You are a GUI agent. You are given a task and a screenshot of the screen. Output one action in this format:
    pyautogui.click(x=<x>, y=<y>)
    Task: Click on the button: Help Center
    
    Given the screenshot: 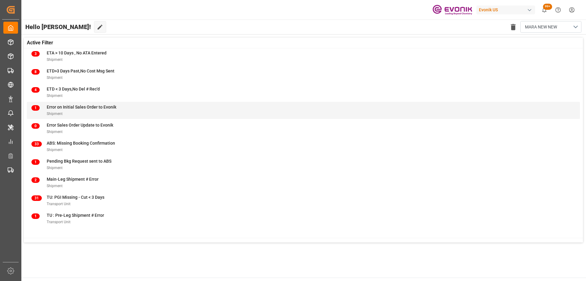 What is the action you would take?
    pyautogui.click(x=558, y=10)
    